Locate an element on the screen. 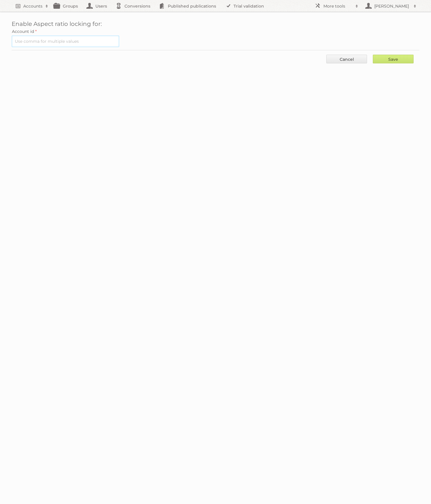  h1: Enable Aspect ratio locking for: is located at coordinates (216, 24).